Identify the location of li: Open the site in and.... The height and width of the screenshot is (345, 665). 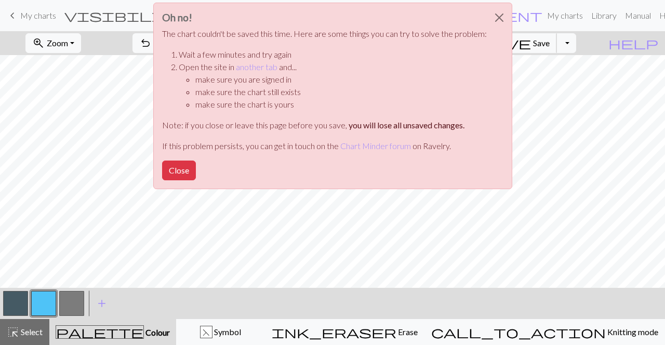
(332, 86).